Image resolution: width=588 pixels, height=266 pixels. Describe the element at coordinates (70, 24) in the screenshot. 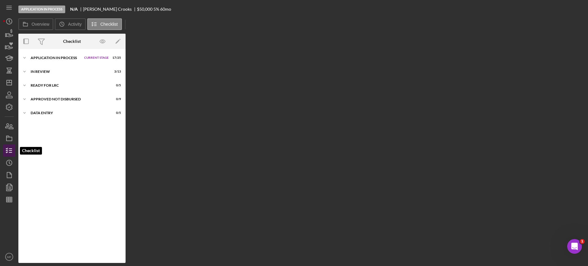

I see `button: Activity` at that location.